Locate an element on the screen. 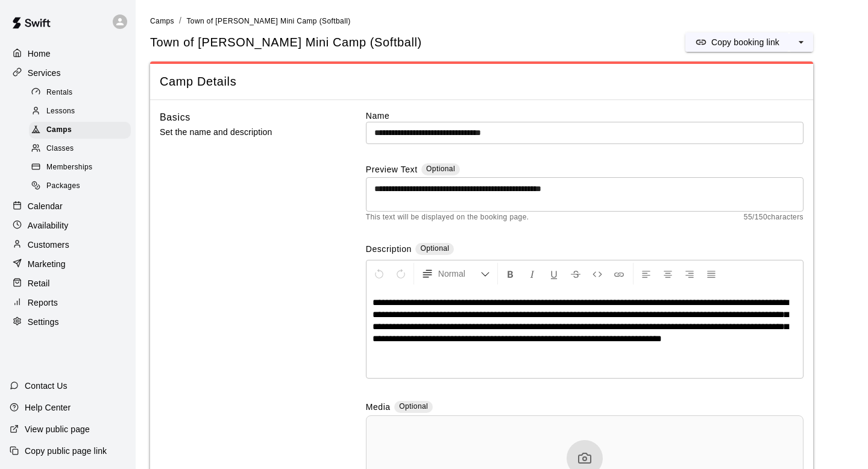  a: Packages is located at coordinates (82, 187).